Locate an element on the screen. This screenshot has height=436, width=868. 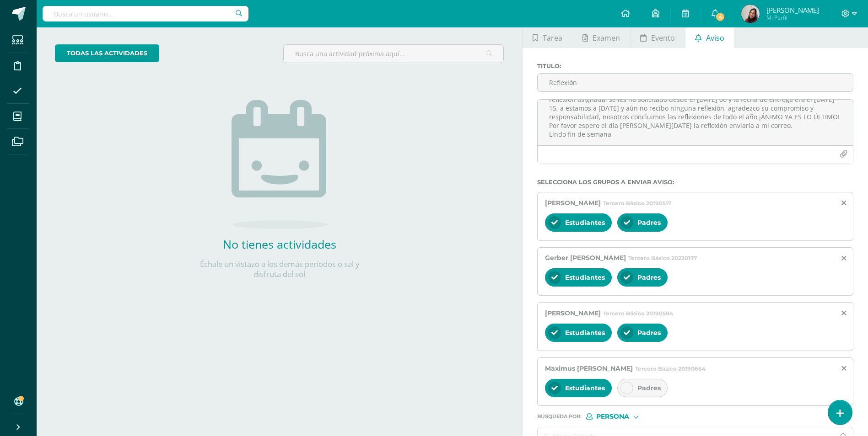
input: Busca un usuario... is located at coordinates (145, 13).